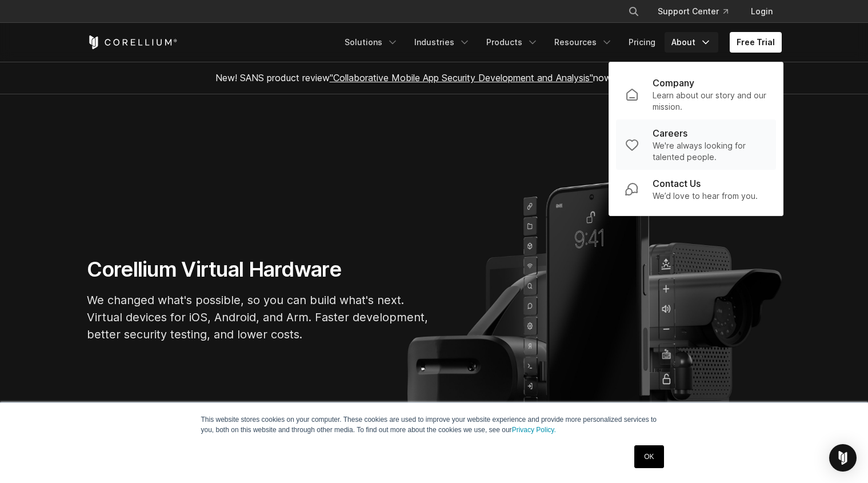 This screenshot has height=483, width=868. I want to click on a: Free Trial, so click(755, 42).